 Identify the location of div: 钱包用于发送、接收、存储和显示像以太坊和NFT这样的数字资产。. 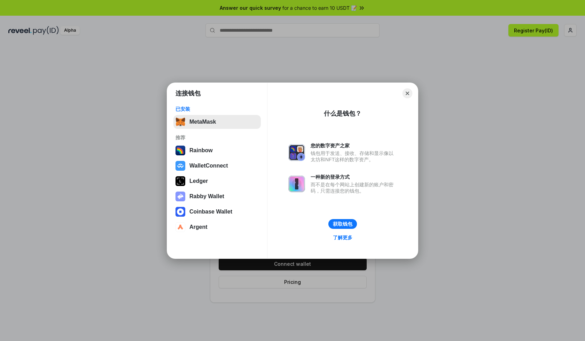
(354, 156).